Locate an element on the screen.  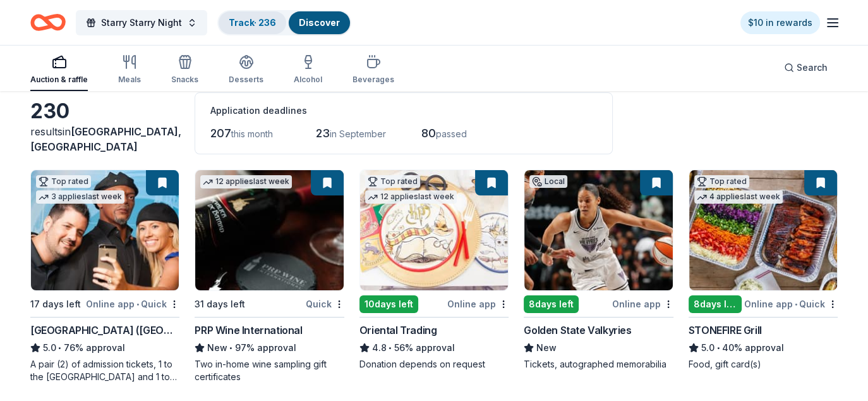
img: Image for Oriental Trading is located at coordinates (434, 230).